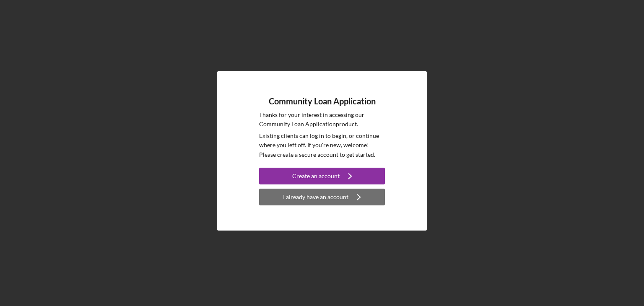 Image resolution: width=644 pixels, height=306 pixels. Describe the element at coordinates (322, 177) in the screenshot. I see `button: Create an account` at that location.